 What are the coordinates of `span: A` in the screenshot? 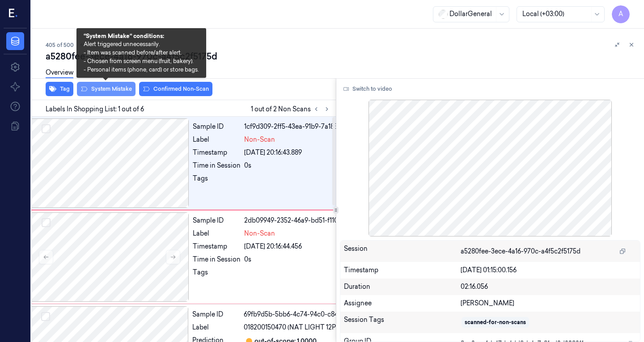 It's located at (621, 15).